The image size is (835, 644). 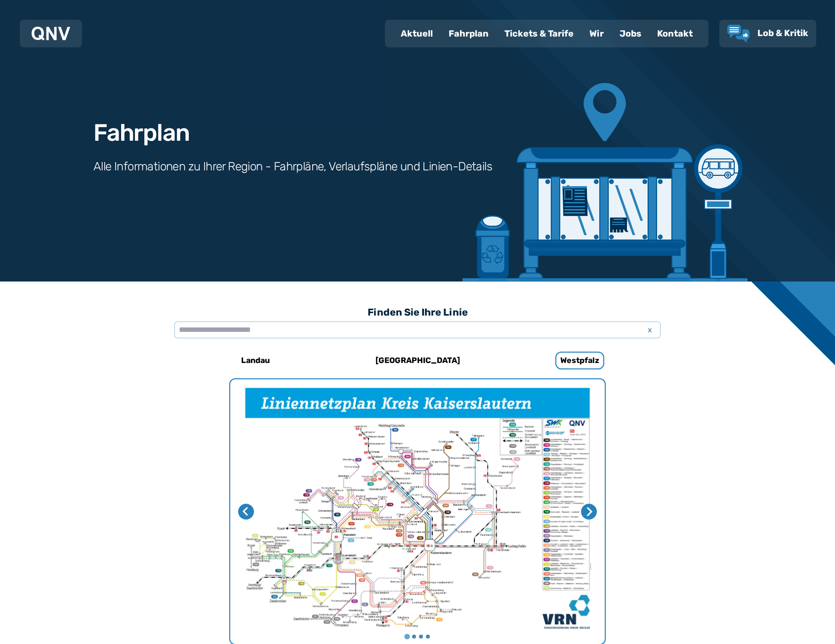 I want to click on img: Netzpläne Westpfalz Seite 1 von 4, so click(x=418, y=512).